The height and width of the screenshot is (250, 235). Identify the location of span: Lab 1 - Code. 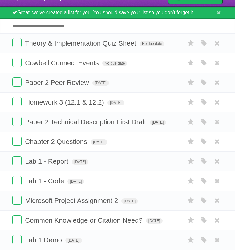
(45, 181).